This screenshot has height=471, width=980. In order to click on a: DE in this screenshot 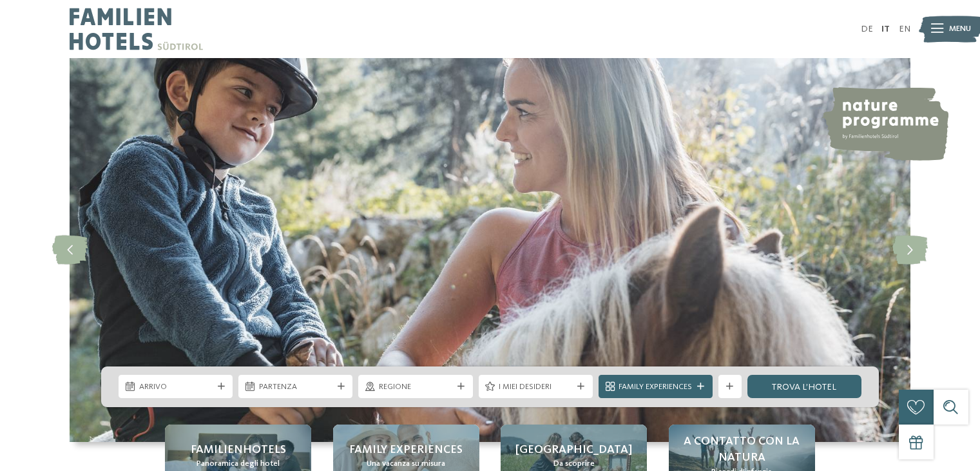, I will do `click(867, 29)`.